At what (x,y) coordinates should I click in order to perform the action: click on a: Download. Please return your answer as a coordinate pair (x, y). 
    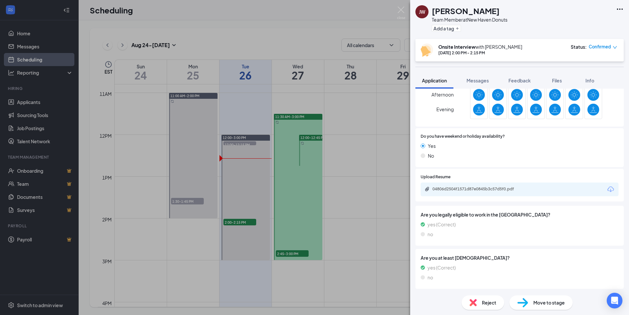
    Looking at the image, I should click on (610, 190).